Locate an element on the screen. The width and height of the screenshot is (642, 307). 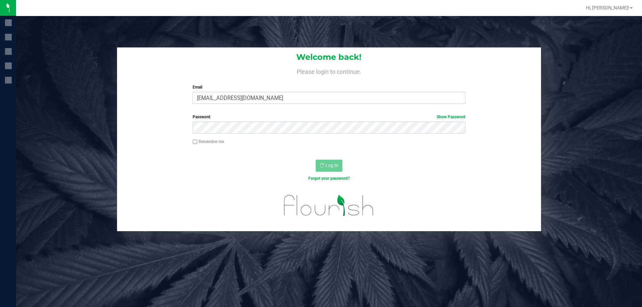
input: Remember me is located at coordinates (195, 142).